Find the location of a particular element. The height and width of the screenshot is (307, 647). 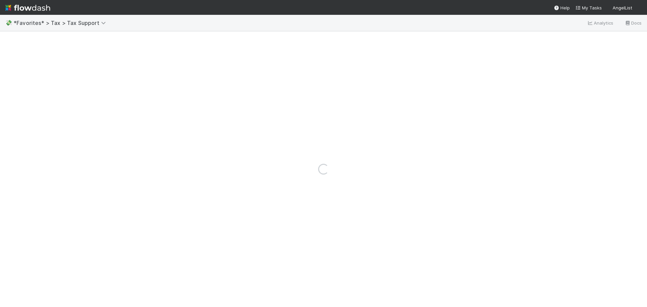

span: My Tasks is located at coordinates (589, 8).